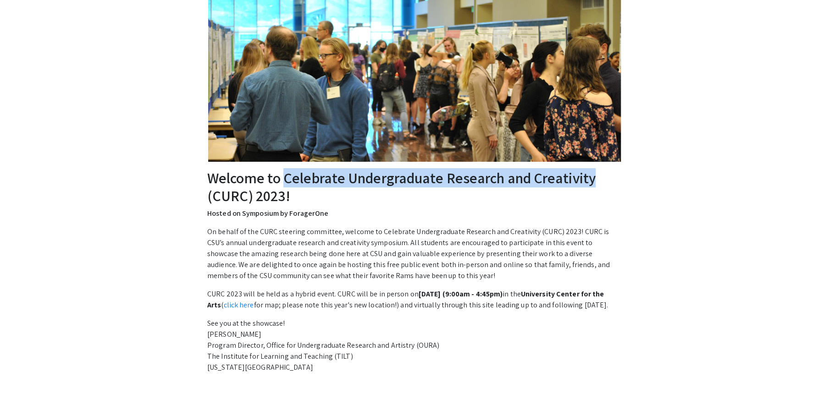 The height and width of the screenshot is (394, 829). What do you see at coordinates (414, 346) in the screenshot?
I see `blockquote: See you at the showcase!` at bounding box center [414, 346].